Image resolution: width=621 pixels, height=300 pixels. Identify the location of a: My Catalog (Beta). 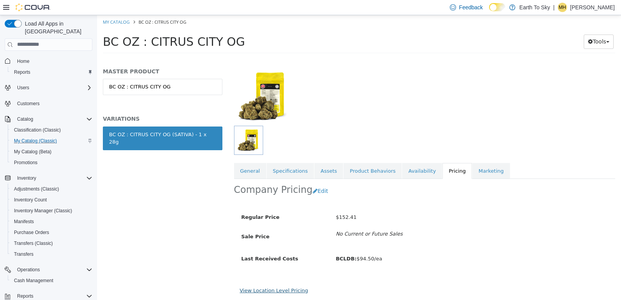
(33, 152).